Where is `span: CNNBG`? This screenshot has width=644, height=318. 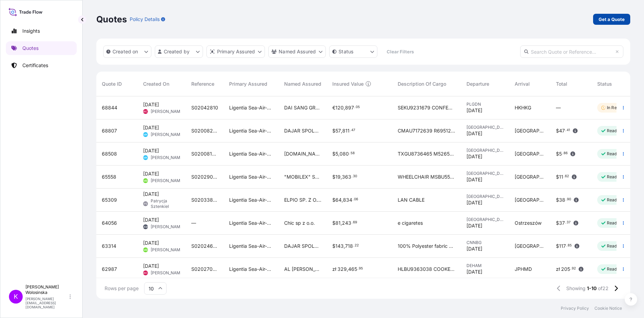
span: CNNBG is located at coordinates (485, 242).